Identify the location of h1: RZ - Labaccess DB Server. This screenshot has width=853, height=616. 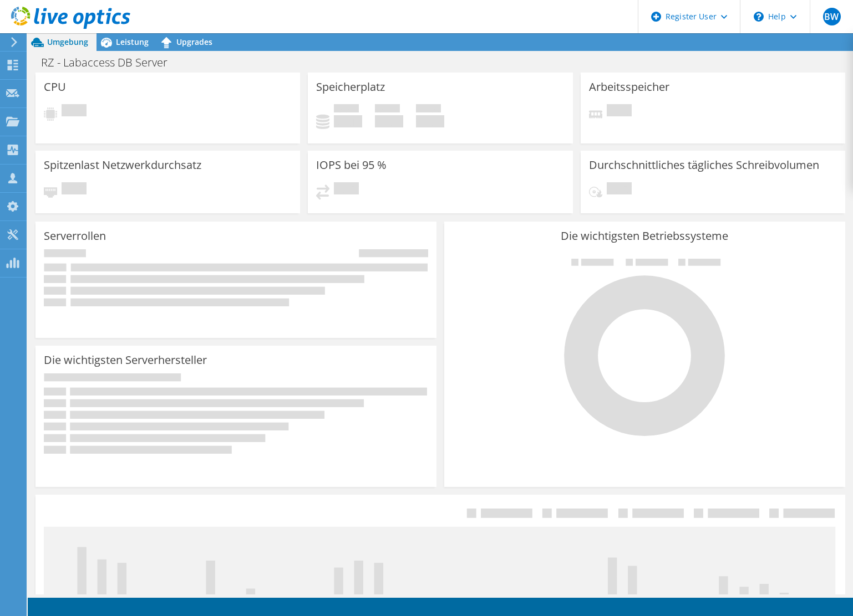
(111, 63).